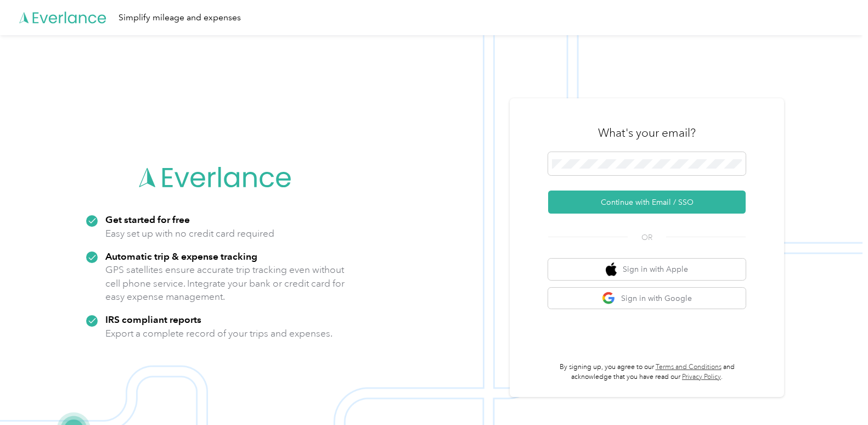 This screenshot has height=425, width=868. What do you see at coordinates (225, 283) in the screenshot?
I see `p: GPS satellites ensure accurate trip tracking even without cell phone service. Integrate your bank...` at bounding box center [225, 283].